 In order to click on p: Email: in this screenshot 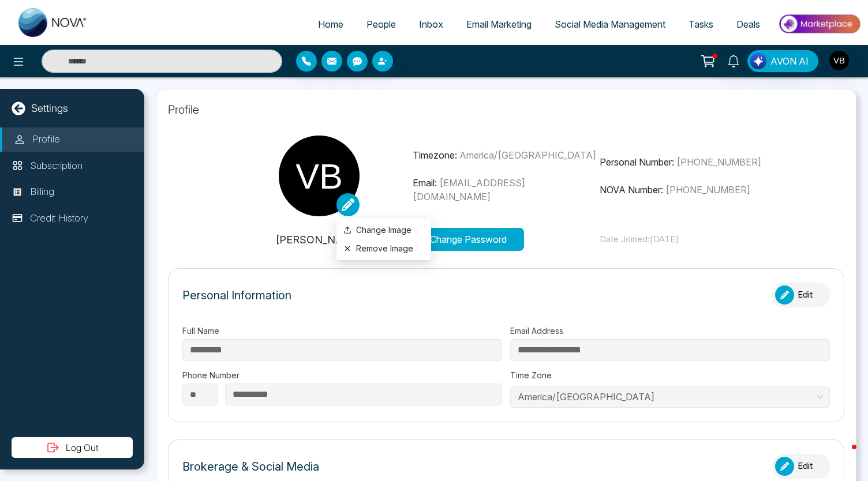, I will do `click(506, 190)`.